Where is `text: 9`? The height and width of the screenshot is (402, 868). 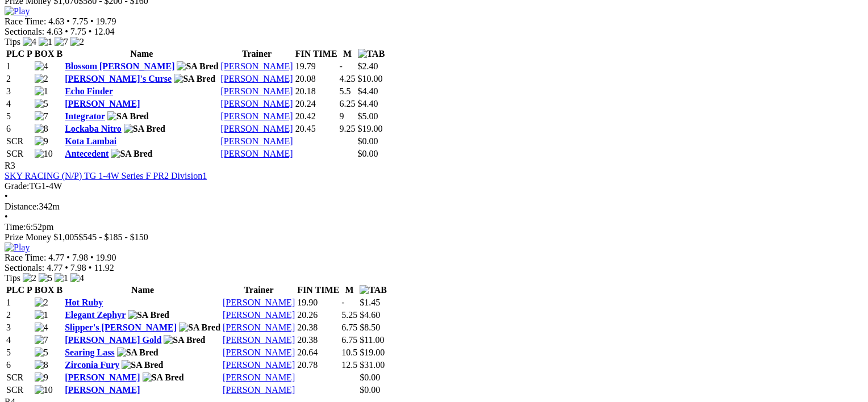
text: 9 is located at coordinates (342, 116).